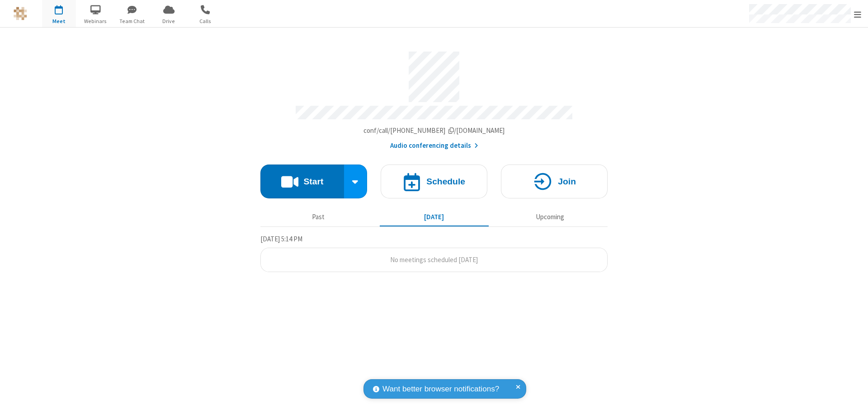  Describe the element at coordinates (302, 181) in the screenshot. I see `button: Start` at that location.